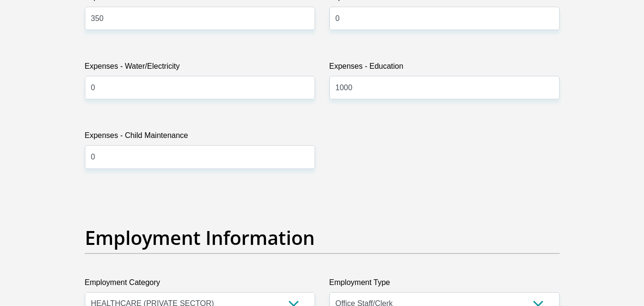  What do you see at coordinates (444, 87) in the screenshot?
I see `input: Expenses - Education` at bounding box center [444, 87].